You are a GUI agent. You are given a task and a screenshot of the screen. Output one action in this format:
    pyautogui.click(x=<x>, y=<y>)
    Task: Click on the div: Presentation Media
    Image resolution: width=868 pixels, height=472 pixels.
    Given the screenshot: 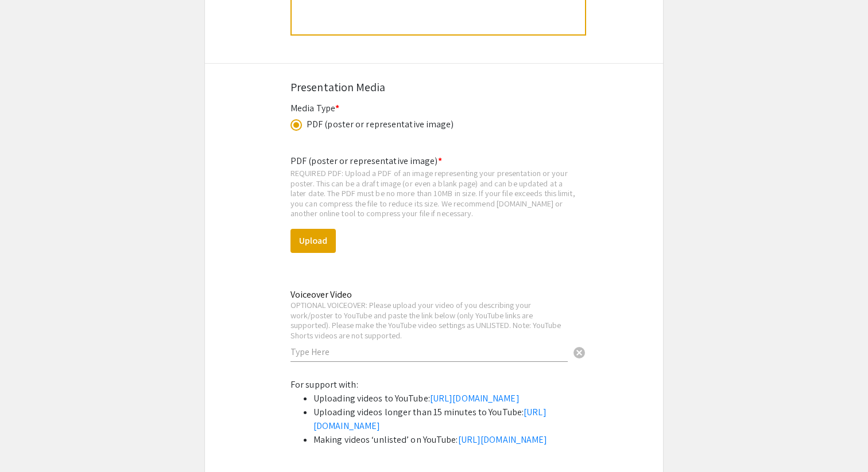 What is the action you would take?
    pyautogui.click(x=434, y=87)
    